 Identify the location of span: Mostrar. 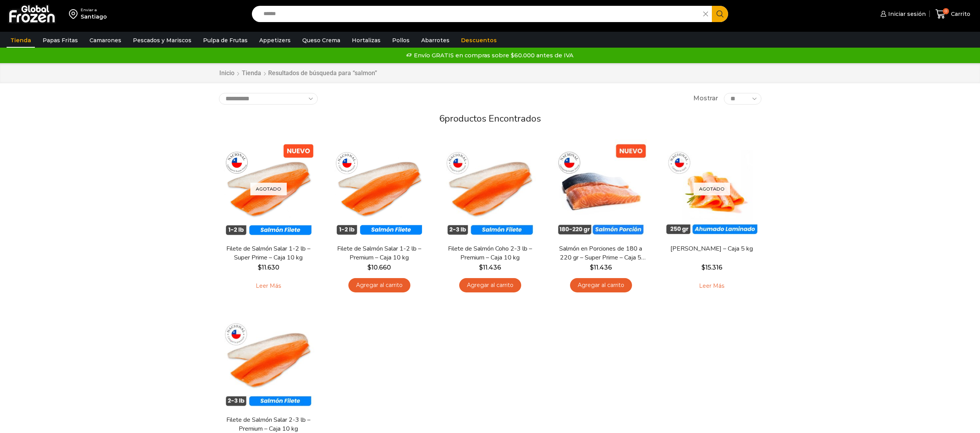
(705, 99).